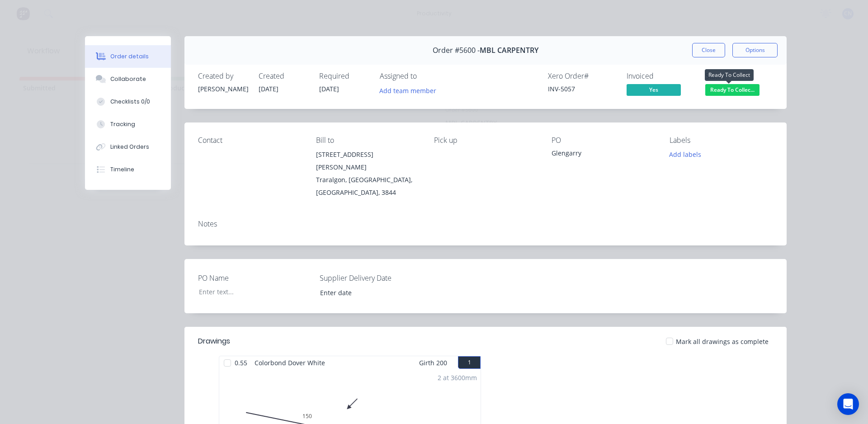  Describe the element at coordinates (660, 76) in the screenshot. I see `div: Invoiced` at that location.